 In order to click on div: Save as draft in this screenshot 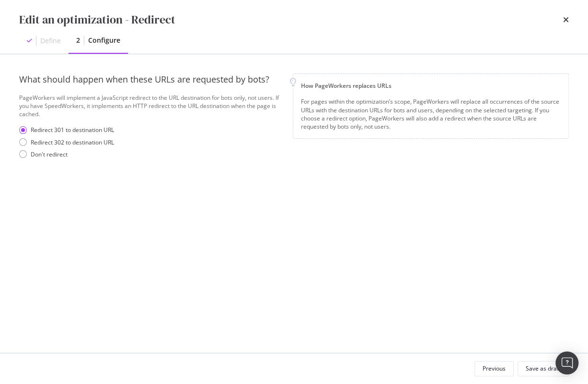, I will do `click(543, 368)`.